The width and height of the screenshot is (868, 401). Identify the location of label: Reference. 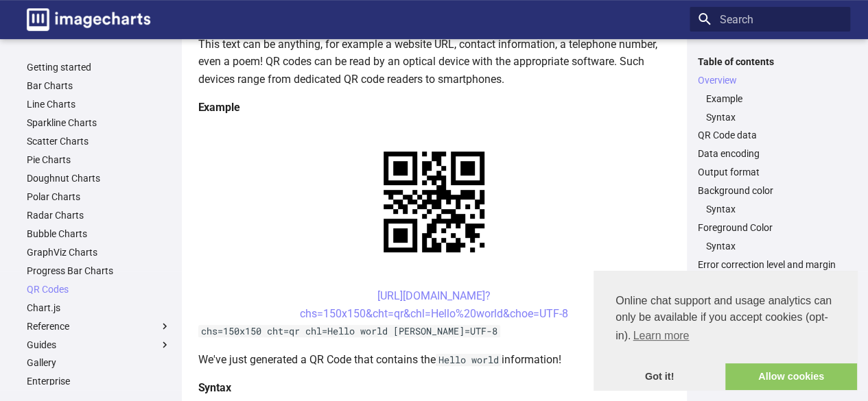
(98, 327).